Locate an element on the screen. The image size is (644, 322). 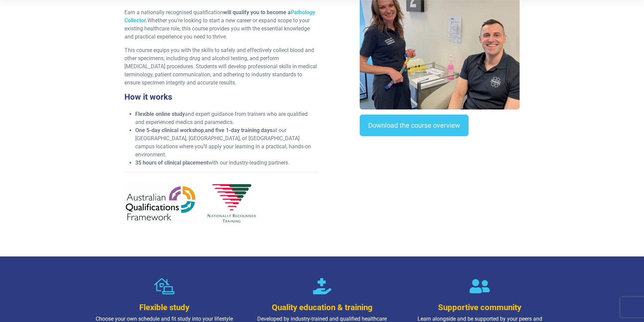
a: Pathology Collector is located at coordinates (220, 16).